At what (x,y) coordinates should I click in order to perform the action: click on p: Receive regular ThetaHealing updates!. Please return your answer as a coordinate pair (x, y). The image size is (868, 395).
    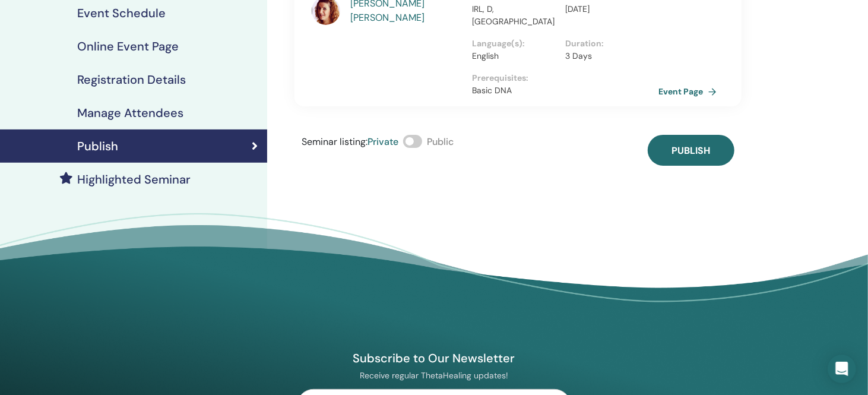
    Looking at the image, I should click on (434, 375).